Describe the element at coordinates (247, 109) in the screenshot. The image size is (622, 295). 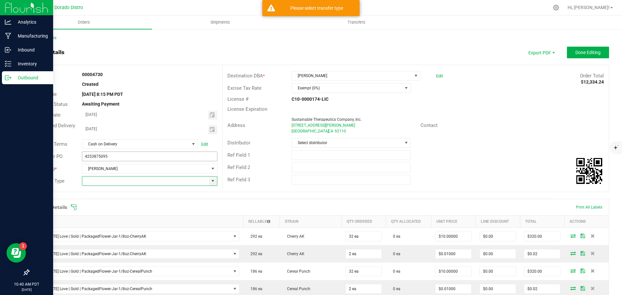
I see `span: License Expiration` at that location.